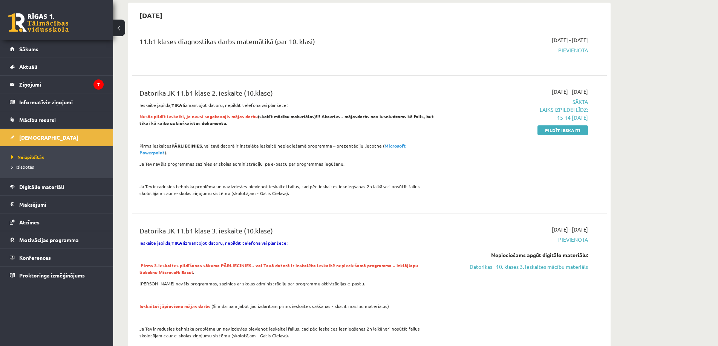 Image resolution: width=718 pixels, height=346 pixels. I want to click on a: Mācību resursi, so click(57, 120).